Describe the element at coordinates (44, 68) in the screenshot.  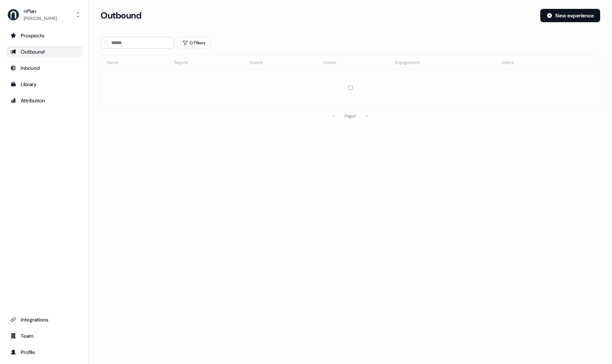
I see `a: Go to Inbound` at that location.